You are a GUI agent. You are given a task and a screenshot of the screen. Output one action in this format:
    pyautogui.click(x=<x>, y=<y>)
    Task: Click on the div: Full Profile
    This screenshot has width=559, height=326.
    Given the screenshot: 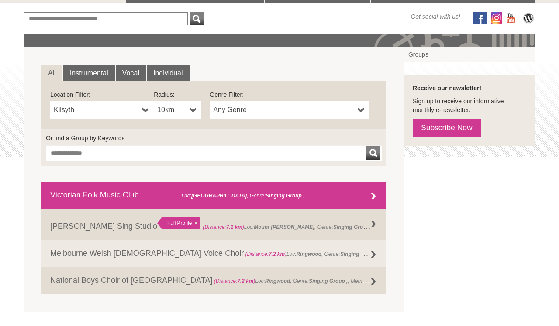 What is the action you would take?
    pyautogui.click(x=179, y=223)
    